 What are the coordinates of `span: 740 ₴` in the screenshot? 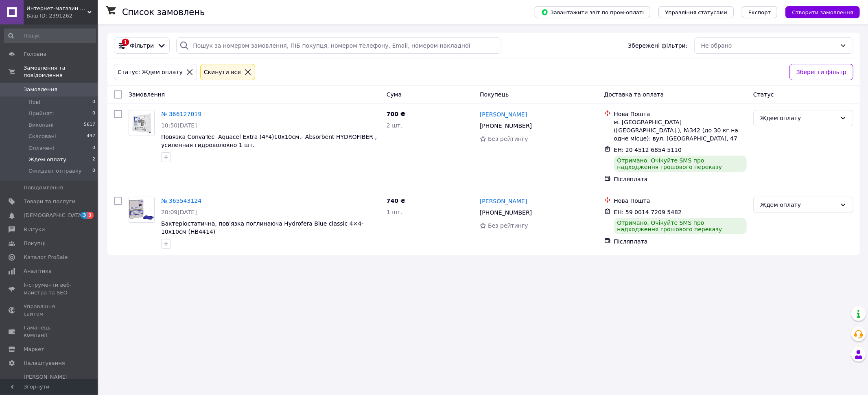 It's located at (396, 201).